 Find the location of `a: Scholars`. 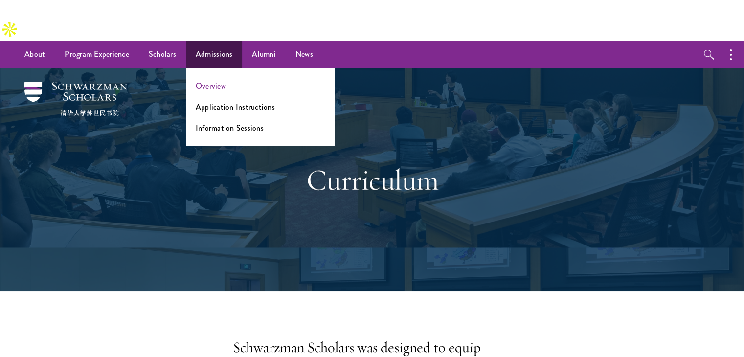

a: Scholars is located at coordinates (162, 54).